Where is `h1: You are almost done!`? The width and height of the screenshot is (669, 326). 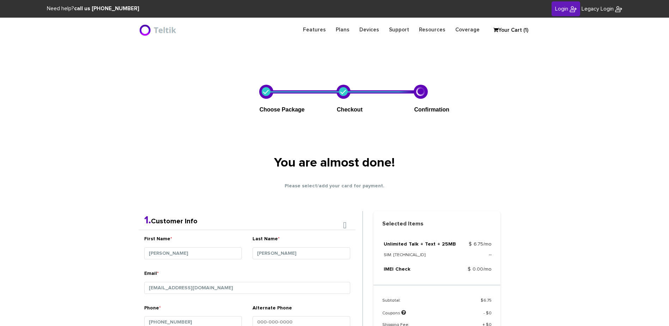
h1: You are almost done! is located at coordinates (335, 163).